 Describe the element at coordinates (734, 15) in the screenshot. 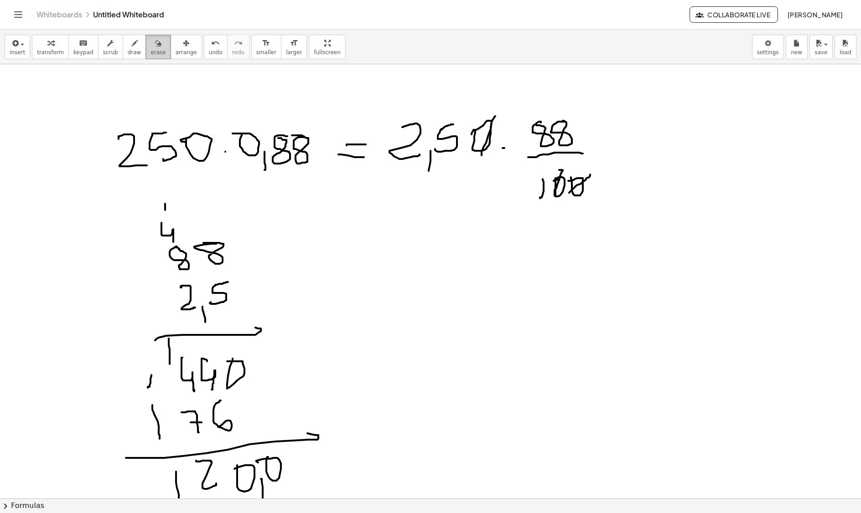

I see `button: Collaborate Live` at that location.